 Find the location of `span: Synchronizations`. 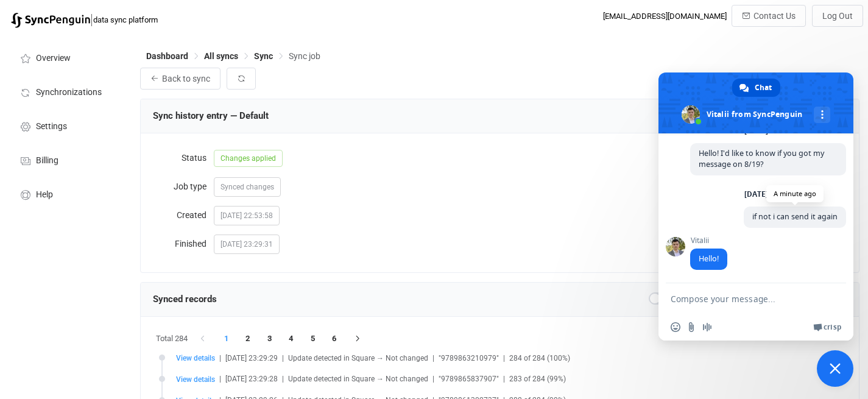

span: Synchronizations is located at coordinates (69, 93).